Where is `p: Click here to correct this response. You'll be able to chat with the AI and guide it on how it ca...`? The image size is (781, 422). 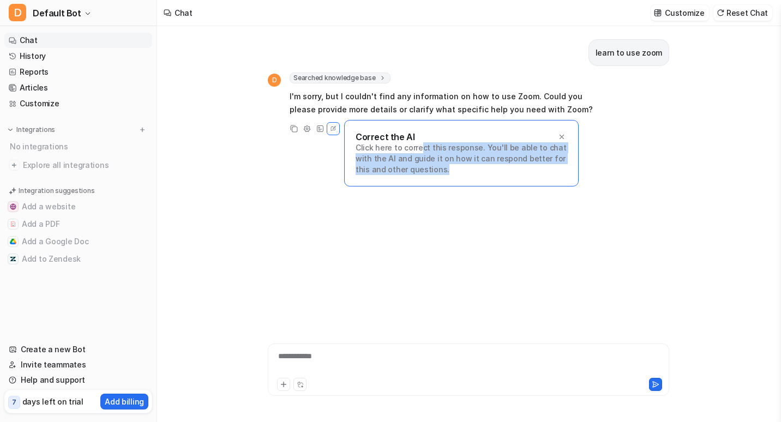
p: Click here to correct this response. You'll be able to chat with the AI and guide it on how it ca... is located at coordinates (461, 159).